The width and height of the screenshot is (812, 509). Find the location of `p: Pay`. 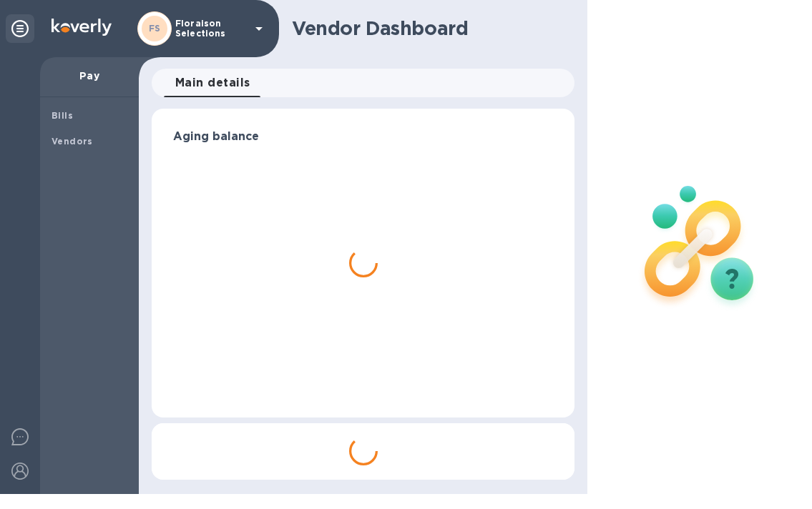

p: Pay is located at coordinates (90, 76).